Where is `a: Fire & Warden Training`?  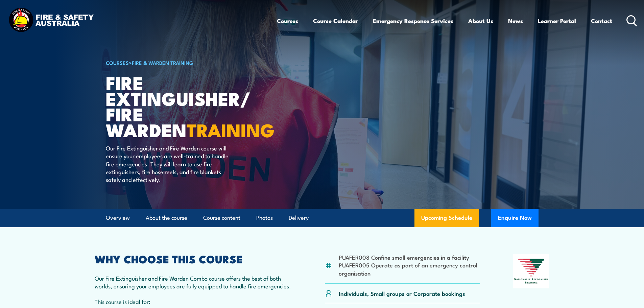
a: Fire & Warden Training is located at coordinates (162, 62).